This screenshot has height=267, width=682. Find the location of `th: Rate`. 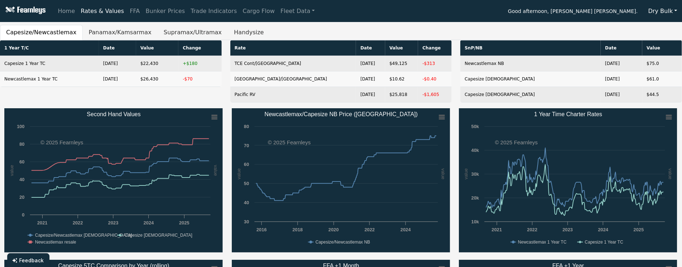

th: Rate is located at coordinates (293, 48).